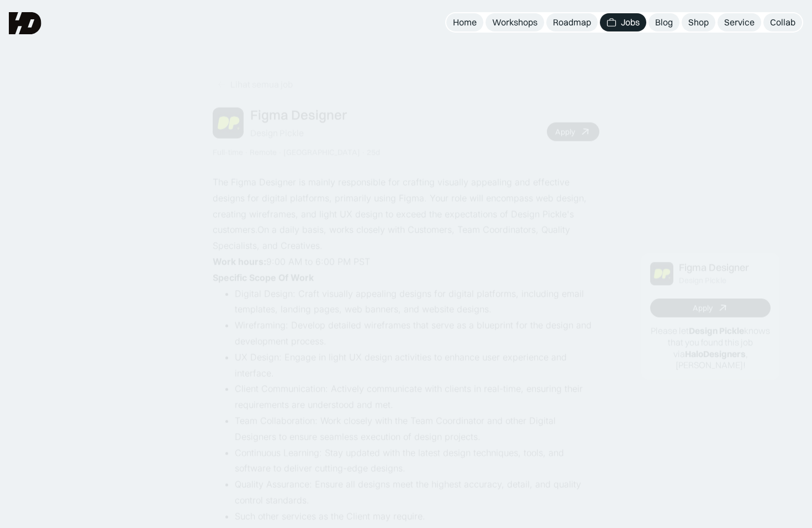  I want to click on div: Shop, so click(698, 22).